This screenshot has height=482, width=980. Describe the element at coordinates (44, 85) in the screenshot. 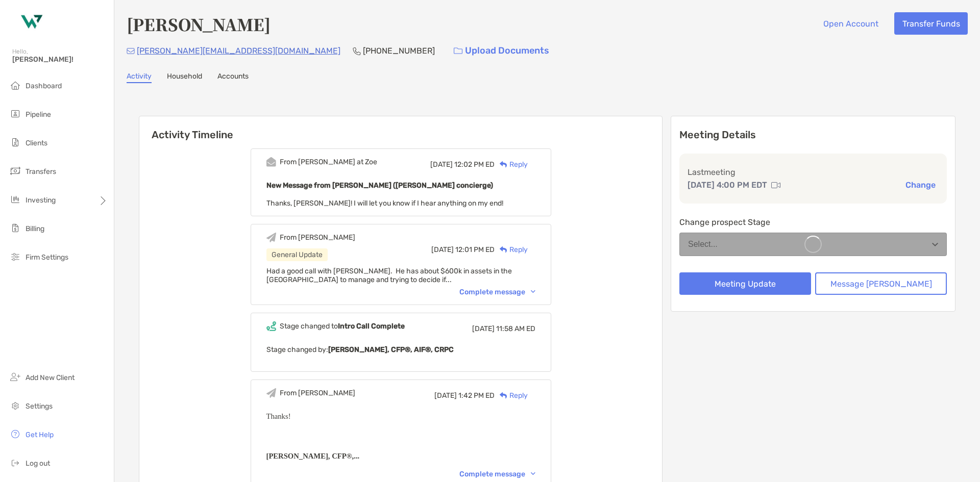

I see `span: Dashboard` at that location.